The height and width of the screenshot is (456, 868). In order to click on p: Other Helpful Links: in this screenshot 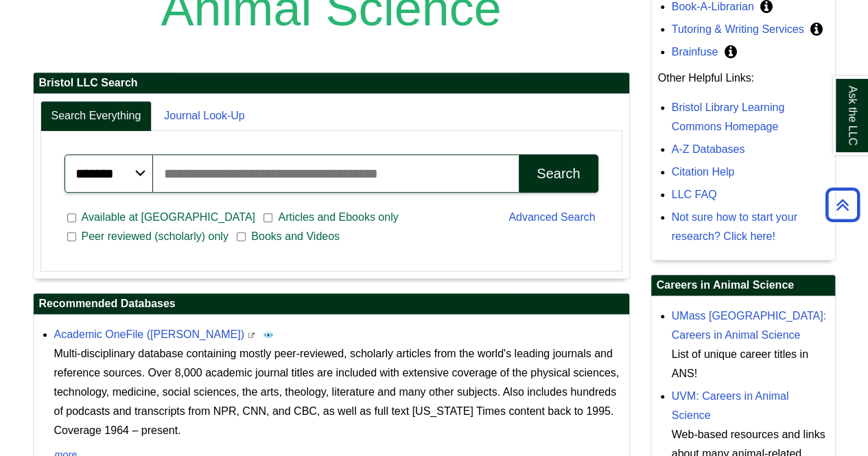, I will do `click(743, 78)`.